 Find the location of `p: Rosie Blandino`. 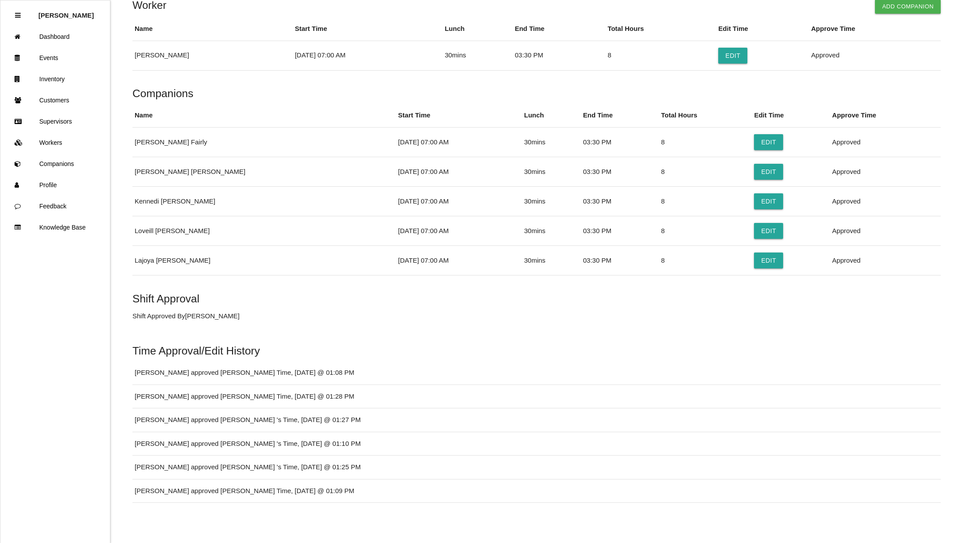

p: Rosie Blandino is located at coordinates (66, 11).